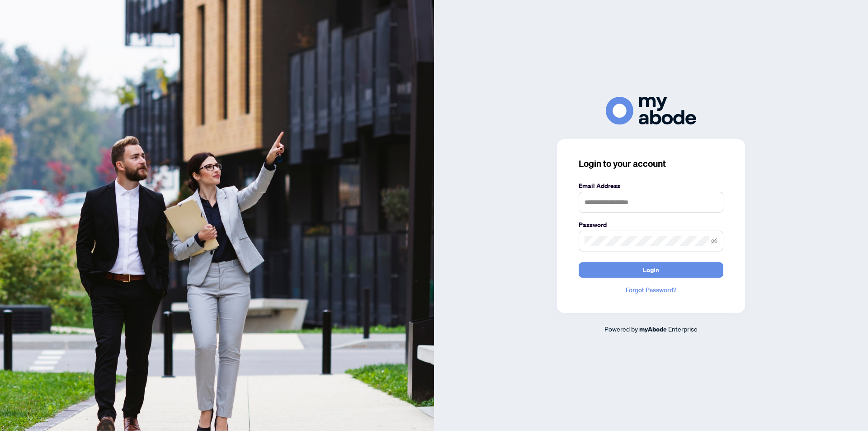  Describe the element at coordinates (651, 225) in the screenshot. I see `label: Password` at that location.